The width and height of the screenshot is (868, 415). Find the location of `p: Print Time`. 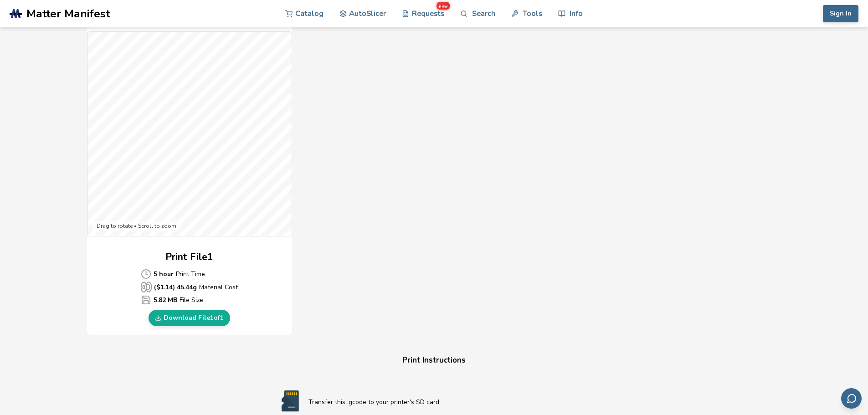

p: Print Time is located at coordinates (189, 274).